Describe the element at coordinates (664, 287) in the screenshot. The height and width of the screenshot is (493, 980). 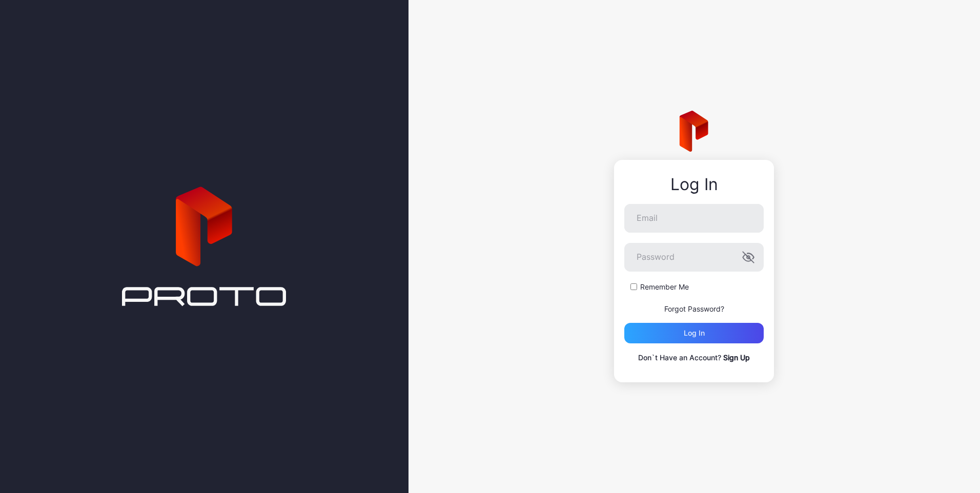
I see `label: Remember Me` at that location.